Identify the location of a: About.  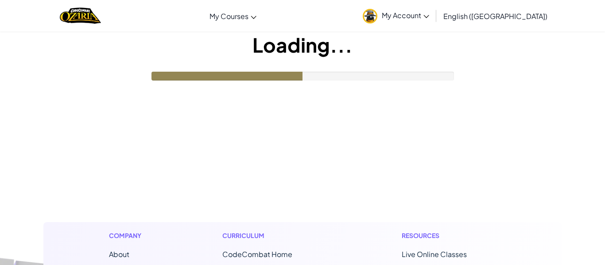
(119, 254).